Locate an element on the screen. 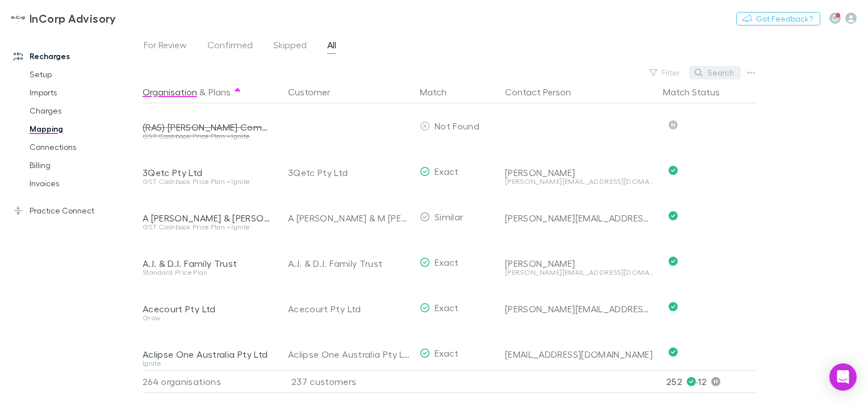 This screenshot has width=868, height=402. a: Mapping is located at coordinates (84, 129).